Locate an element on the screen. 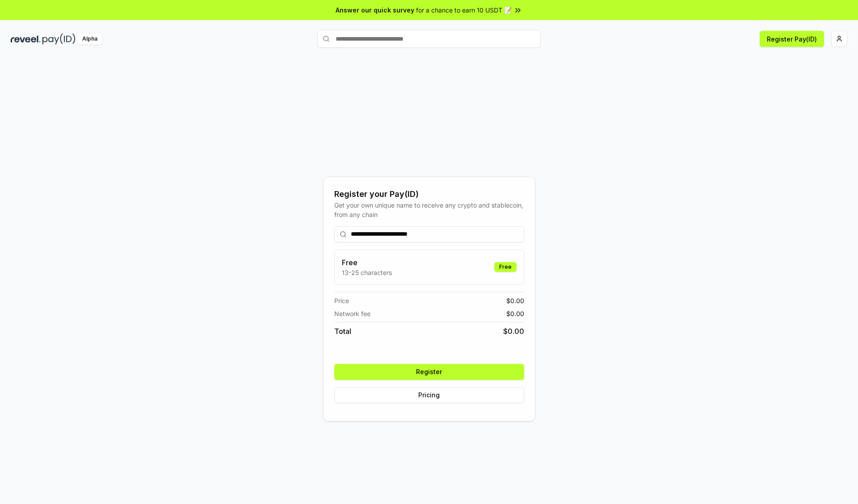  p: 13-25 characters is located at coordinates (367, 273).